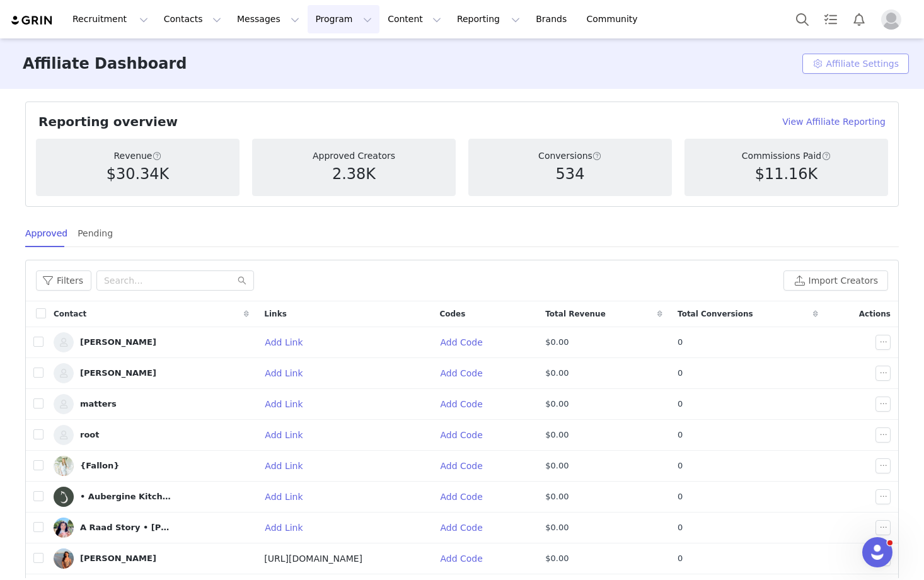  What do you see at coordinates (138, 156) in the screenshot?
I see `p: Revenue` at bounding box center [138, 156].